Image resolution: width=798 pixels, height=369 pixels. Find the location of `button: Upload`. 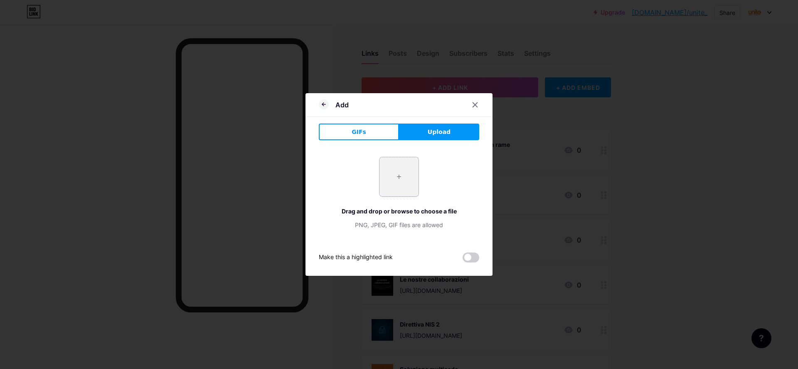

button: Upload is located at coordinates (439, 132).